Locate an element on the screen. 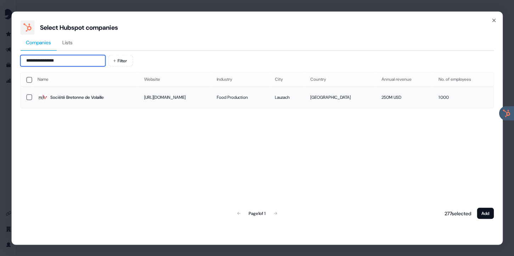  button: Add is located at coordinates (485, 213).